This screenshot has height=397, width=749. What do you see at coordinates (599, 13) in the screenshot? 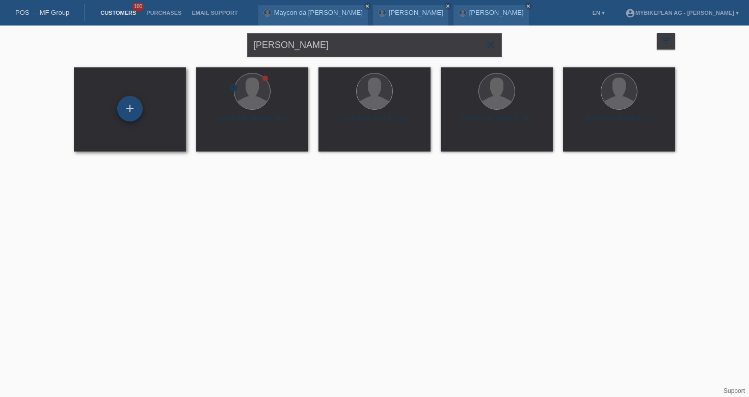
I see `a: EN ▾` at bounding box center [599, 13].